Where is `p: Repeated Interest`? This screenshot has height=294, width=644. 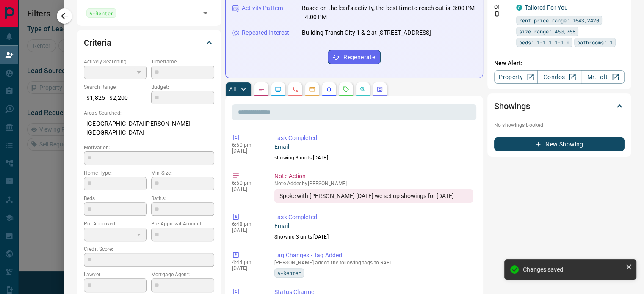
p: Repeated Interest is located at coordinates (265, 32).